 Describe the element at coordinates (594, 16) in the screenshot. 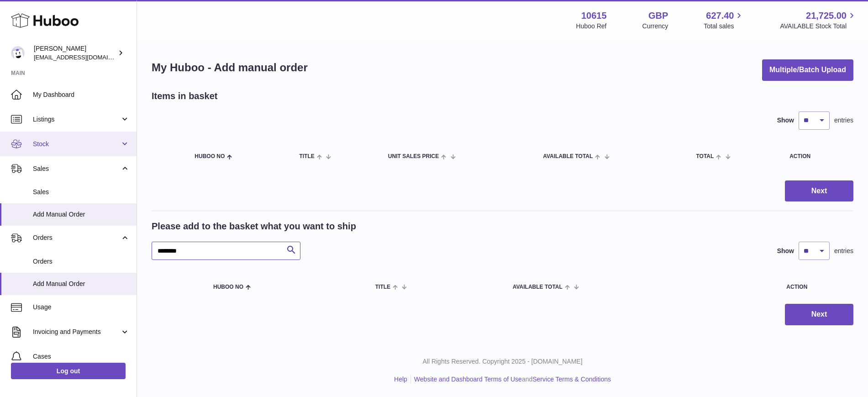

I see `strong: 10615` at that location.